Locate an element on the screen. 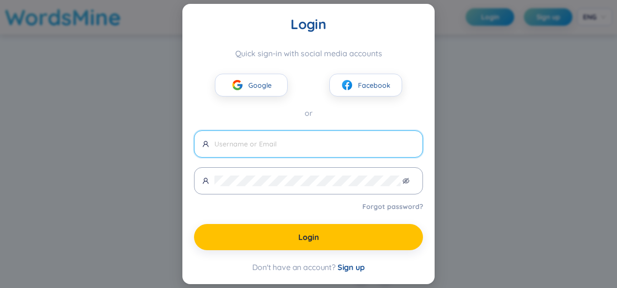  span: Sign up is located at coordinates (351, 267).